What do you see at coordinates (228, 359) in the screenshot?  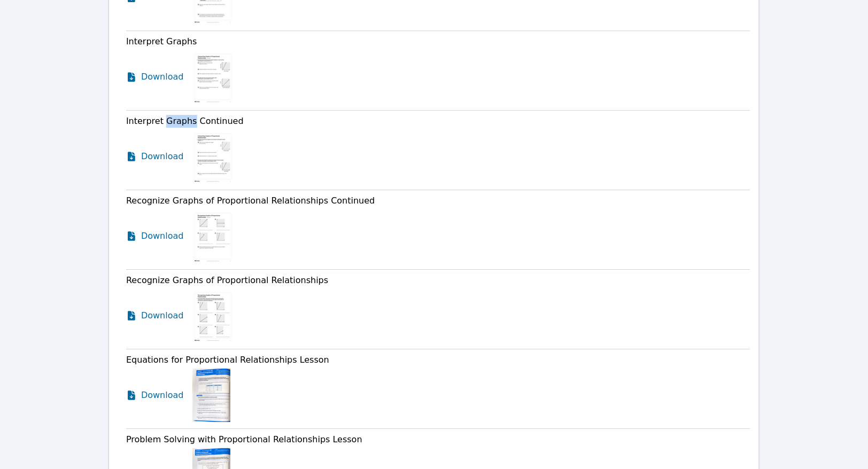 I see `span: Equations for Proportional Relationships Lesson` at bounding box center [228, 359].